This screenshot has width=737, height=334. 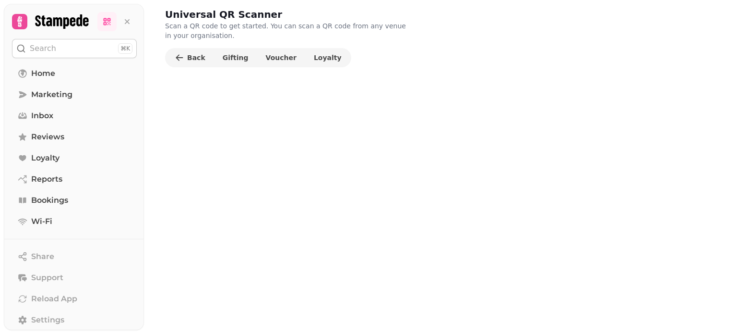 I want to click on p: Search, so click(x=43, y=48).